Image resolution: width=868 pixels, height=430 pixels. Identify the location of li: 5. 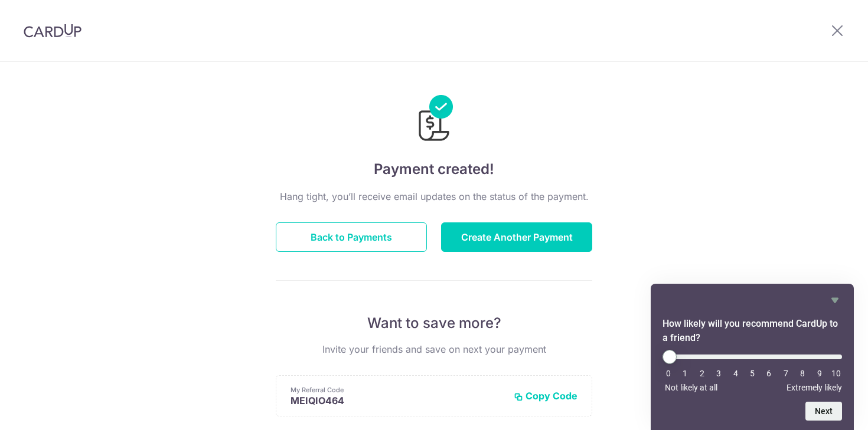
(752, 374).